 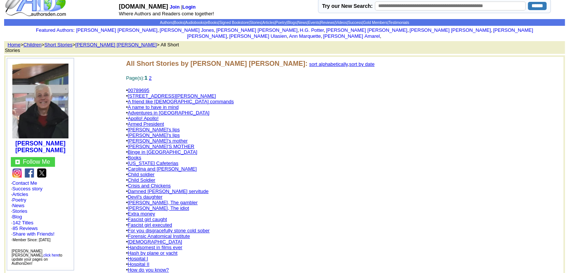 I want to click on a: News, so click(x=302, y=22).